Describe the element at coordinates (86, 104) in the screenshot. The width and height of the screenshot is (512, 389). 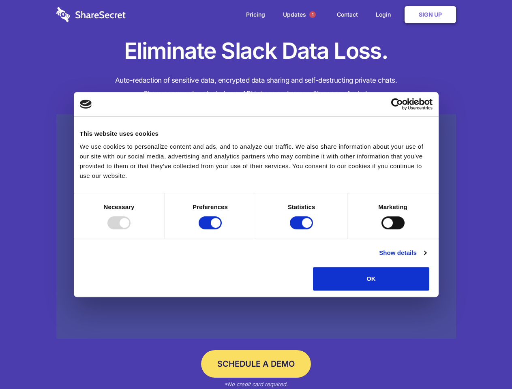
I see `img: logo` at that location.